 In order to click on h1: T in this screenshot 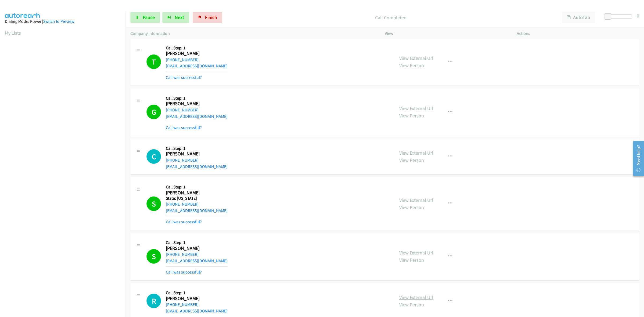, I will do `click(154, 62)`.